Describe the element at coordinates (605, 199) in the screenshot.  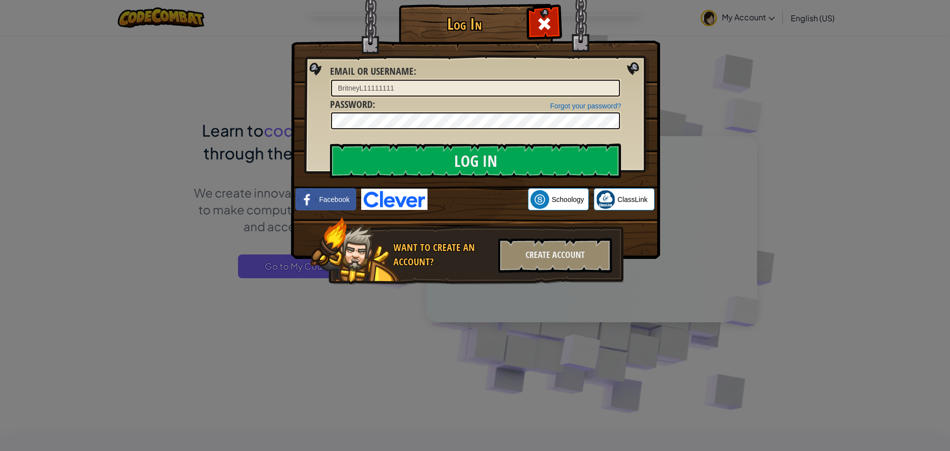
I see `img: classlink-logo-small.png` at that location.